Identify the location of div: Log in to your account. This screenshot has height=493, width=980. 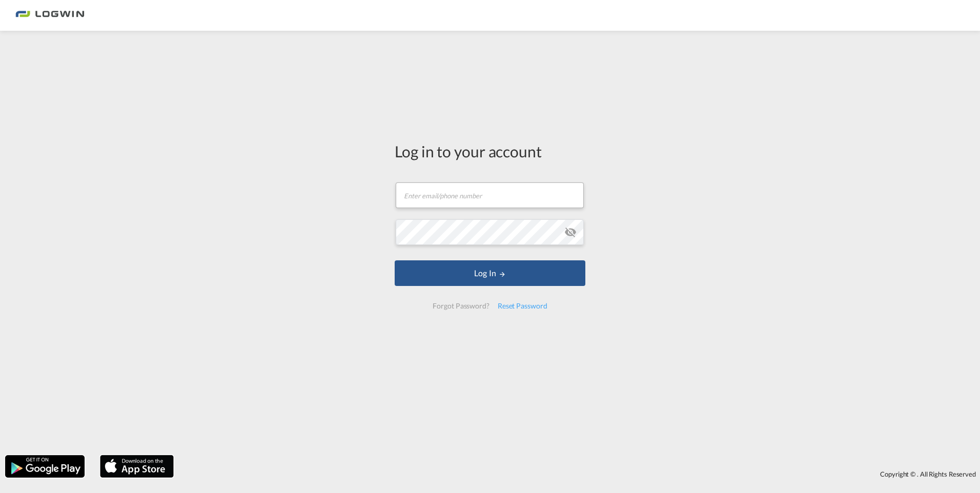
(490, 151).